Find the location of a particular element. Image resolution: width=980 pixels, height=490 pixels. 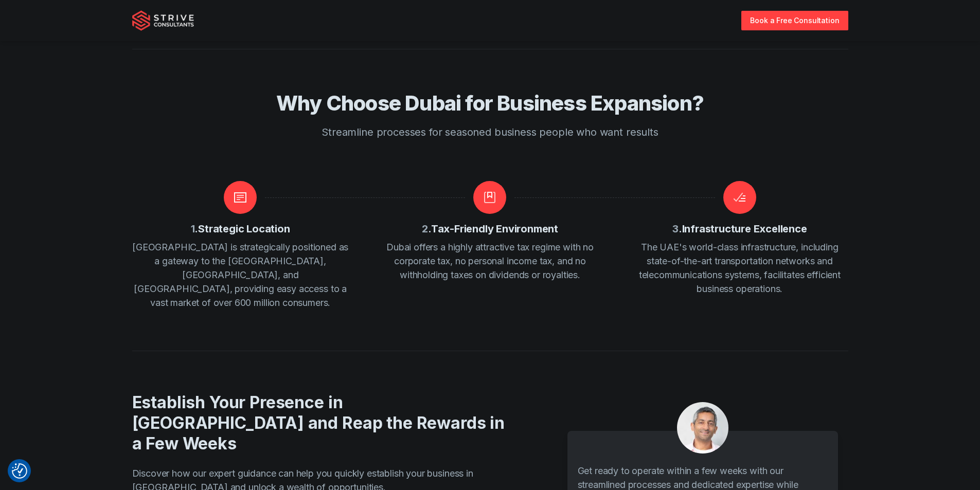

img: Revisit consent button is located at coordinates (20, 470).